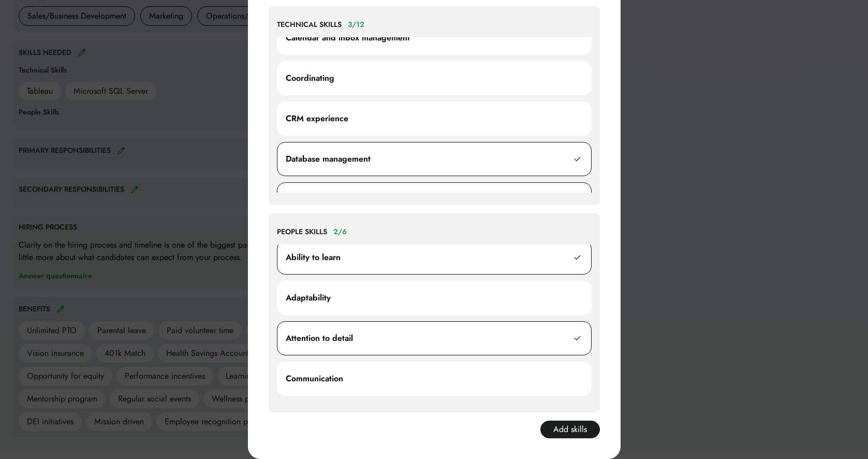 The width and height of the screenshot is (868, 459). What do you see at coordinates (319, 338) in the screenshot?
I see `div: Attention to detail` at bounding box center [319, 338].